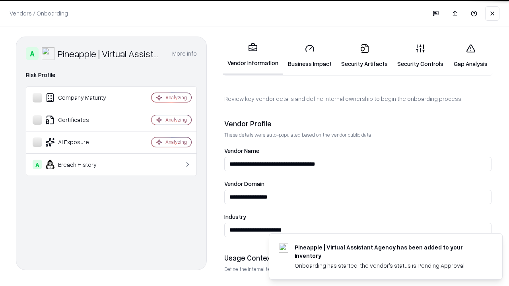 The image size is (509, 286). I want to click on div: Risk Profile, so click(111, 75).